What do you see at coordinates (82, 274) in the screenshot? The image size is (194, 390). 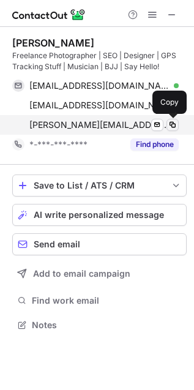 I see `span: Add to email campaign` at bounding box center [82, 274].